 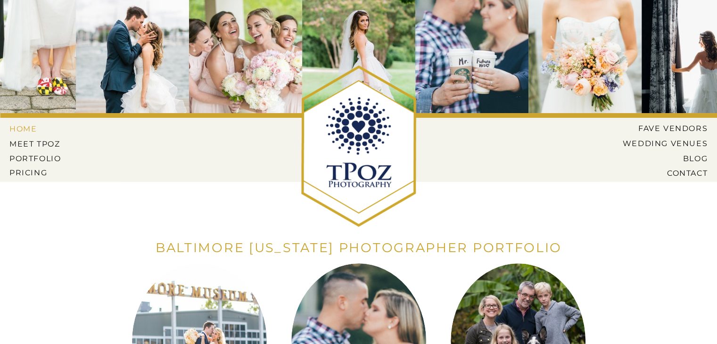 What do you see at coordinates (36, 158) in the screenshot?
I see `a: PORTFOLIO` at bounding box center [36, 158].